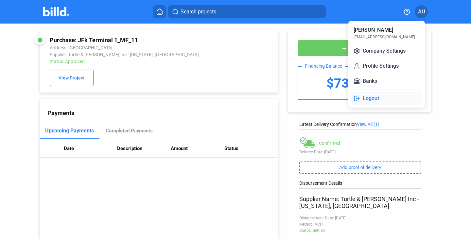 The width and height of the screenshot is (471, 239). I want to click on button: Company Settings, so click(386, 51).